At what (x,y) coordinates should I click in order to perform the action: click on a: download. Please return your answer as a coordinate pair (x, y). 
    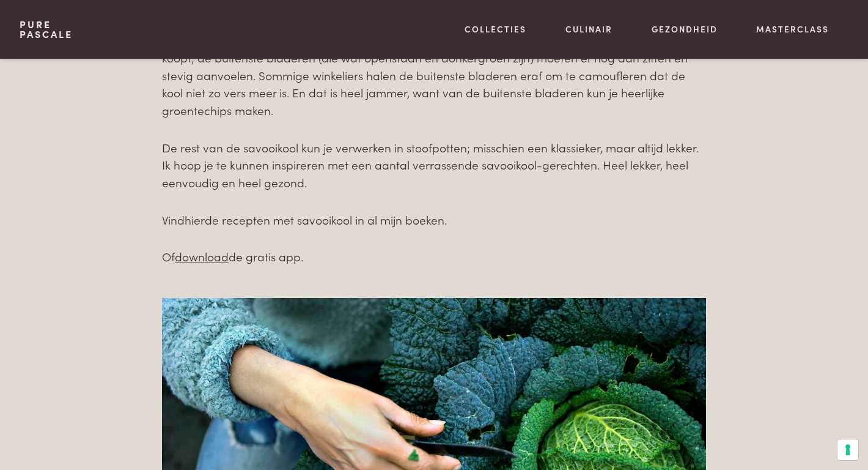
    Looking at the image, I should click on (201, 256).